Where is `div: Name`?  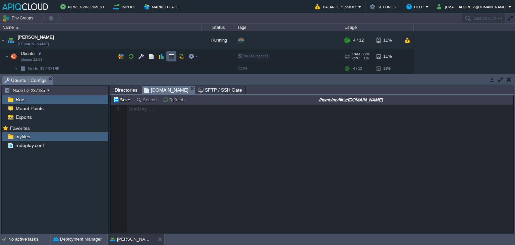 div: Name is located at coordinates (101, 27).